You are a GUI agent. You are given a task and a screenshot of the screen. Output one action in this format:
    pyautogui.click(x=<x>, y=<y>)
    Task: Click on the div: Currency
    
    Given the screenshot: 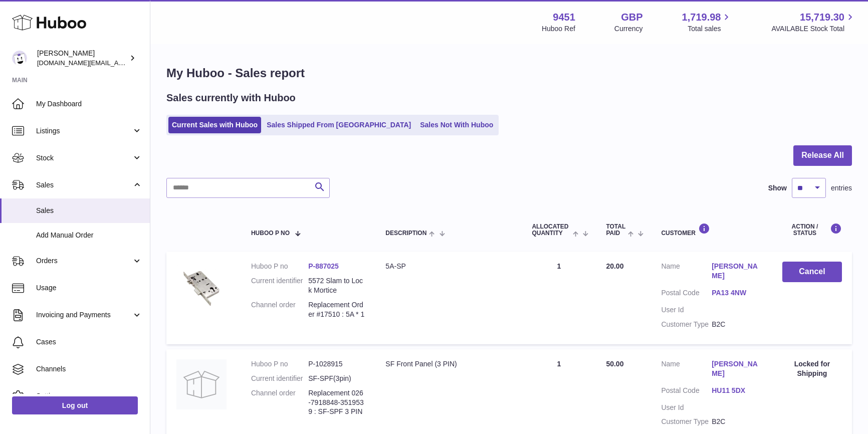 What is the action you would take?
    pyautogui.click(x=628, y=28)
    